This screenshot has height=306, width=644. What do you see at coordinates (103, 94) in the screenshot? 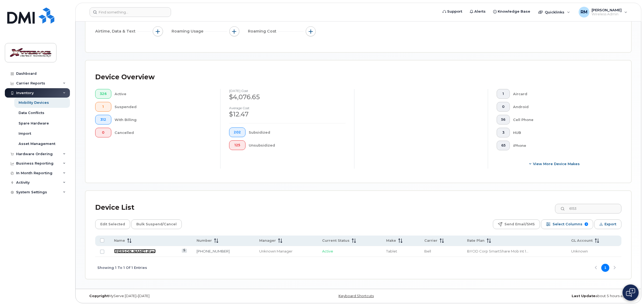
I see `span: 326` at bounding box center [103, 94].